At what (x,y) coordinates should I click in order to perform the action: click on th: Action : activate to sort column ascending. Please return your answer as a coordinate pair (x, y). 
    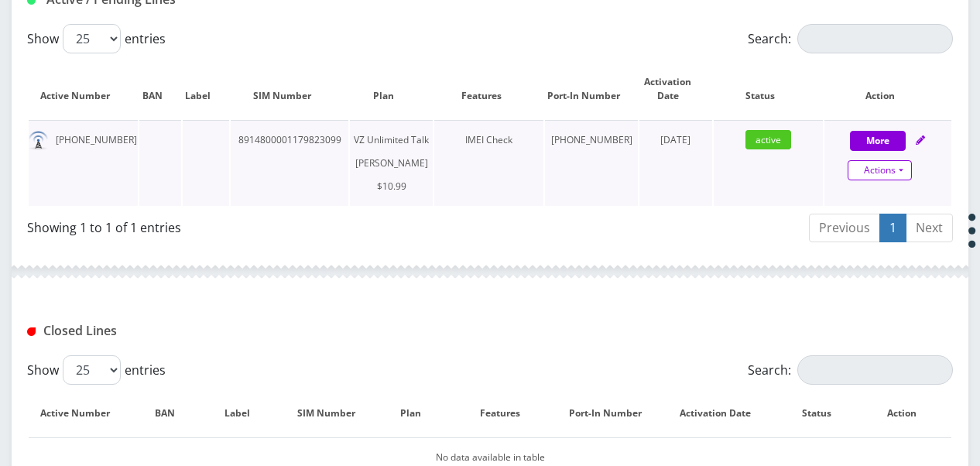
    Looking at the image, I should click on (909, 414).